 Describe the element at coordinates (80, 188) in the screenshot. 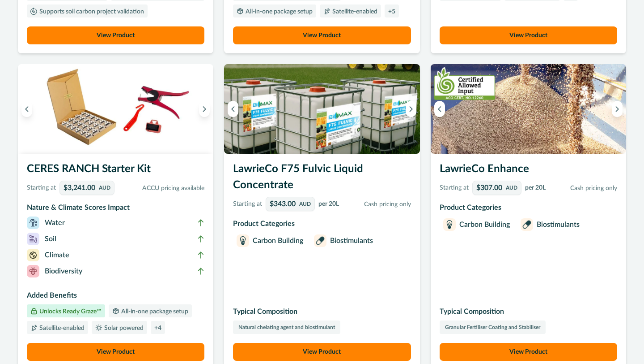

I see `p: $3,241.00` at that location.